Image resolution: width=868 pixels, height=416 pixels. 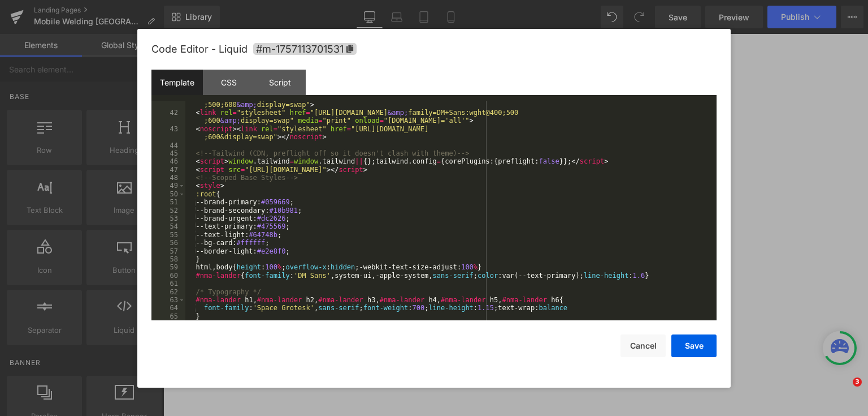 I want to click on div: 56, so click(x=169, y=243).